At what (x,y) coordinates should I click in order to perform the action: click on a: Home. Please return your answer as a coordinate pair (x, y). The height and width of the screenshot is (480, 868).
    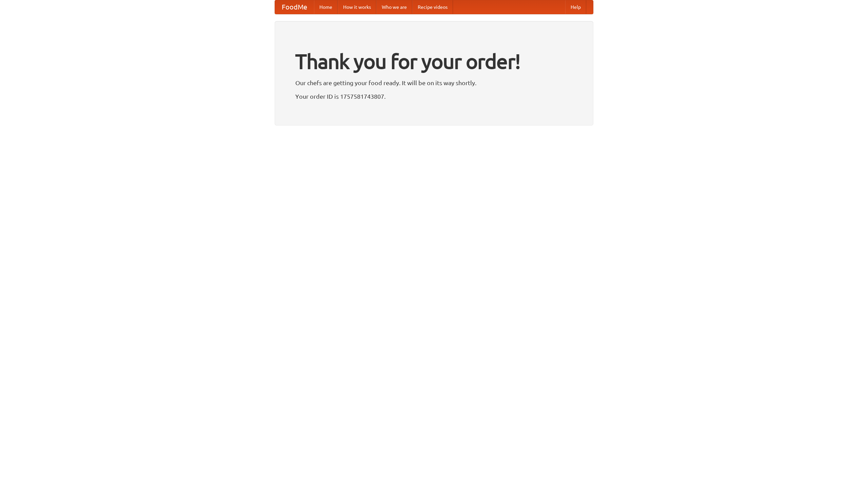
    Looking at the image, I should click on (326, 7).